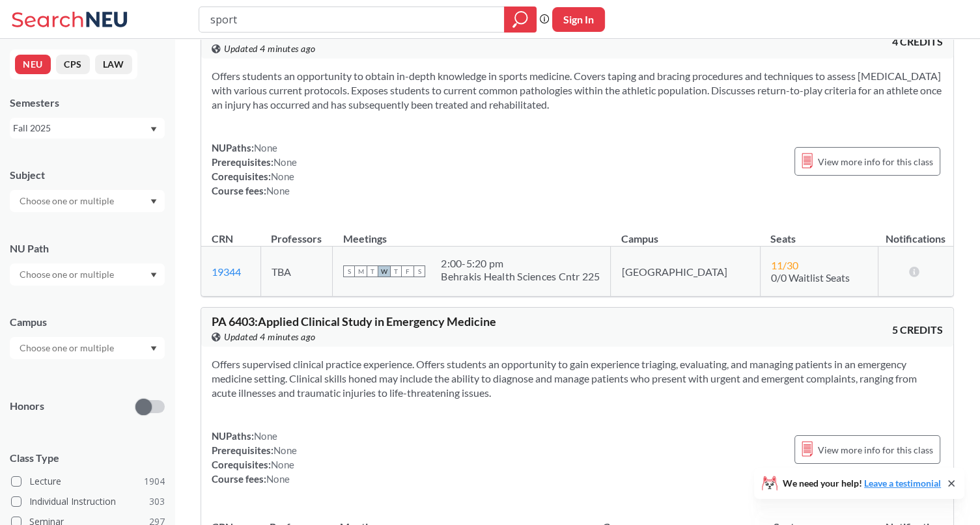 The width and height of the screenshot is (980, 525). Describe the element at coordinates (296, 271) in the screenshot. I see `td: TBA` at that location.